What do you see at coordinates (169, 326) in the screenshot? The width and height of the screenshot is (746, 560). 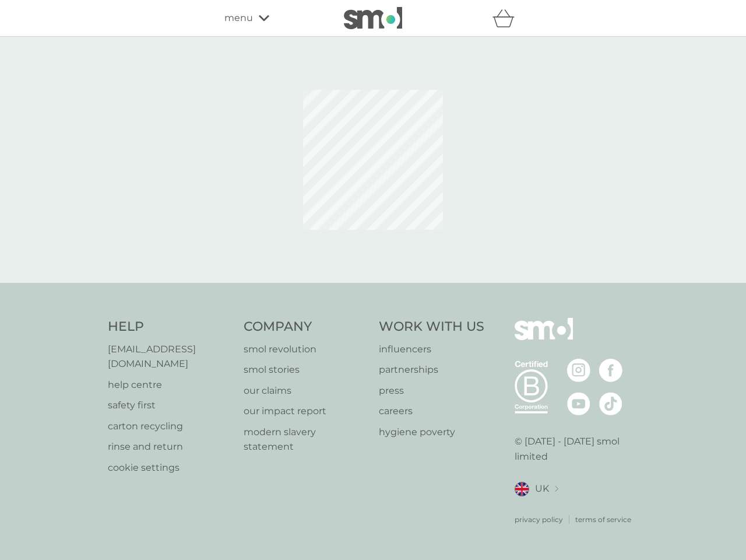 I see `h4: Help` at bounding box center [169, 326].